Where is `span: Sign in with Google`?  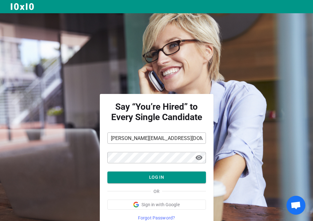 span: Sign in with Google is located at coordinates (160, 205).